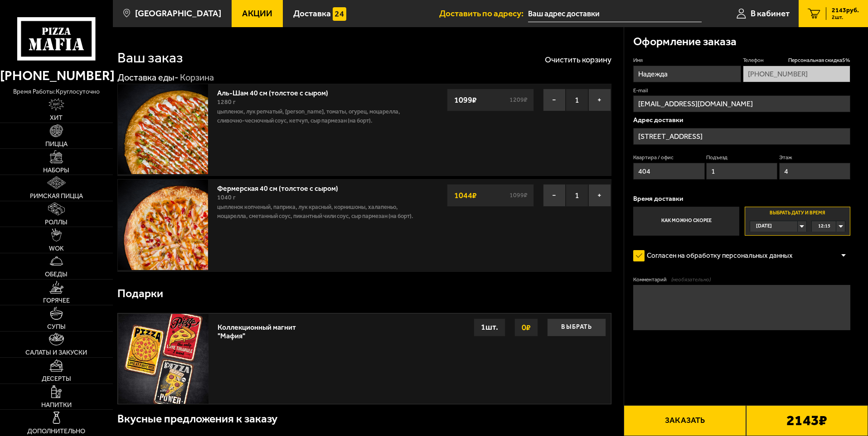 Image resolution: width=868 pixels, height=436 pixels. What do you see at coordinates (56, 326) in the screenshot?
I see `span: Супы` at bounding box center [56, 326].